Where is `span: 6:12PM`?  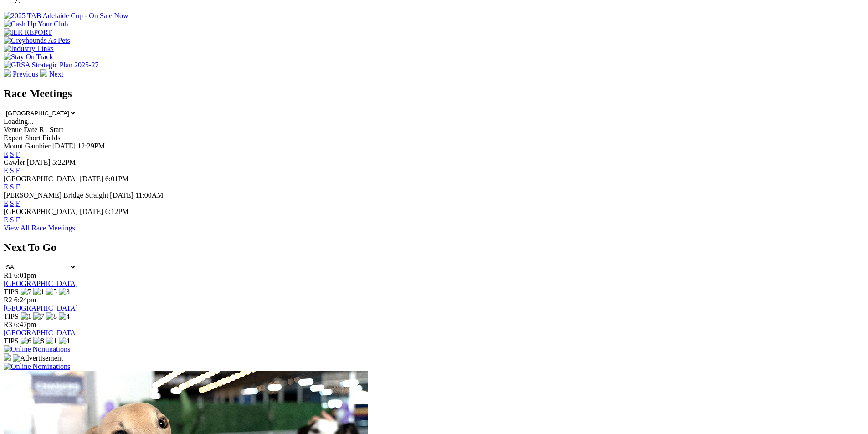 span: 6:12PM is located at coordinates (117, 212).